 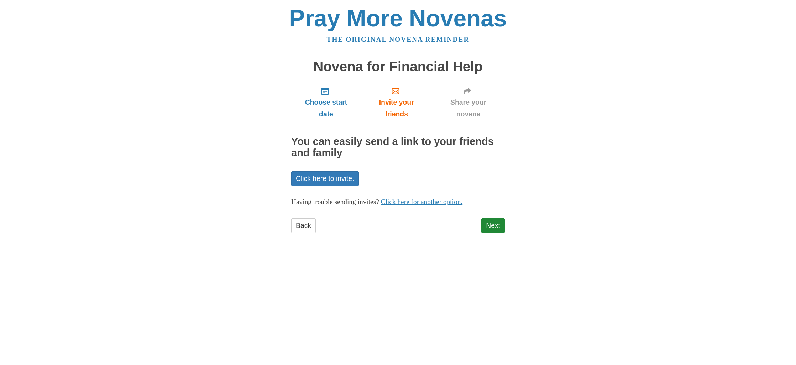 What do you see at coordinates (398, 67) in the screenshot?
I see `h1: Novena for Financial Help` at bounding box center [398, 67].